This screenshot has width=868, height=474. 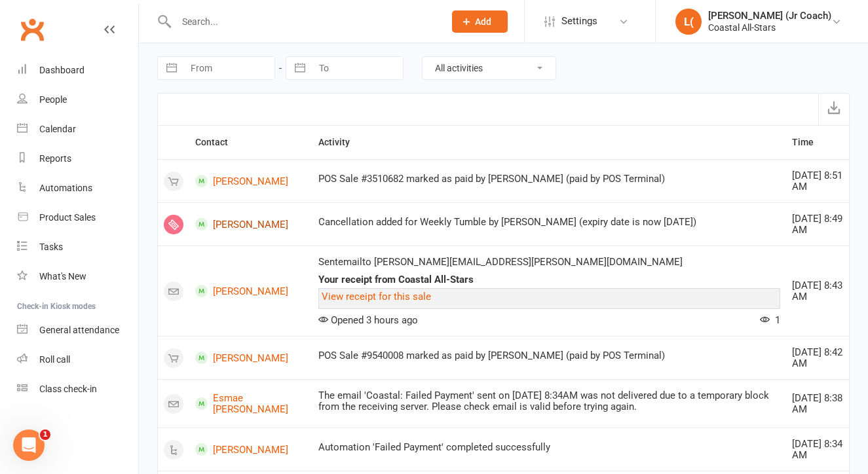 I want to click on div: Coastal All-Stars, so click(x=770, y=28).